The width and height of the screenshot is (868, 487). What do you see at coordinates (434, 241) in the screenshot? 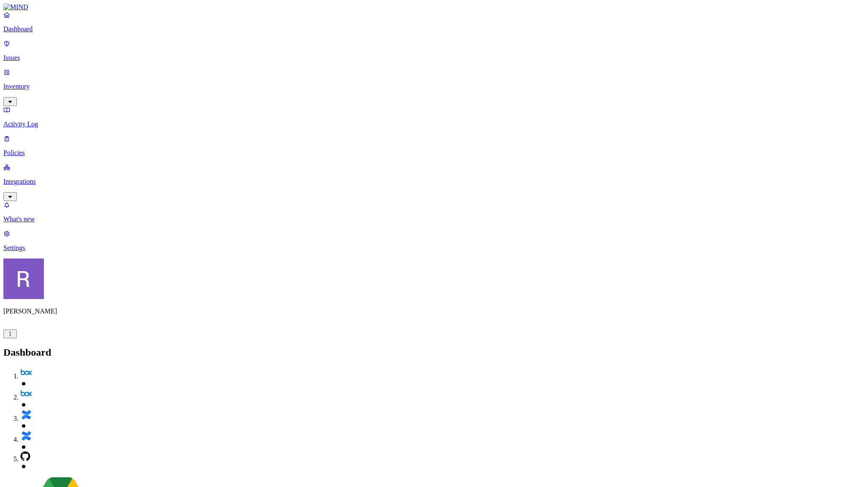
I see `a: Settings` at bounding box center [434, 241].